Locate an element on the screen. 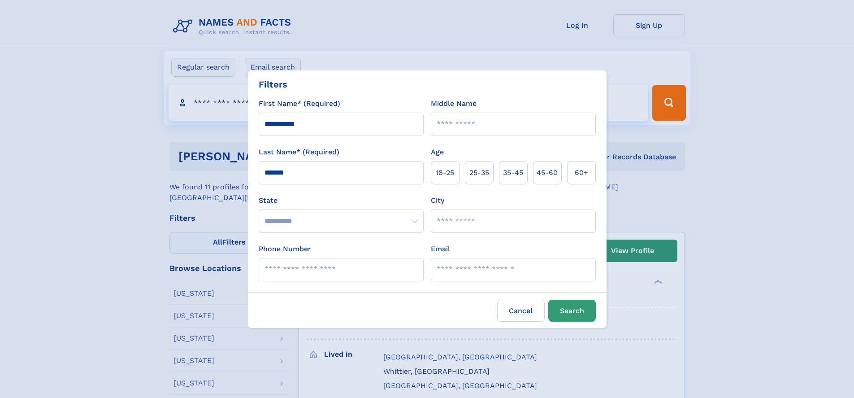 This screenshot has width=854, height=398. label: Phone Number is located at coordinates (285, 249).